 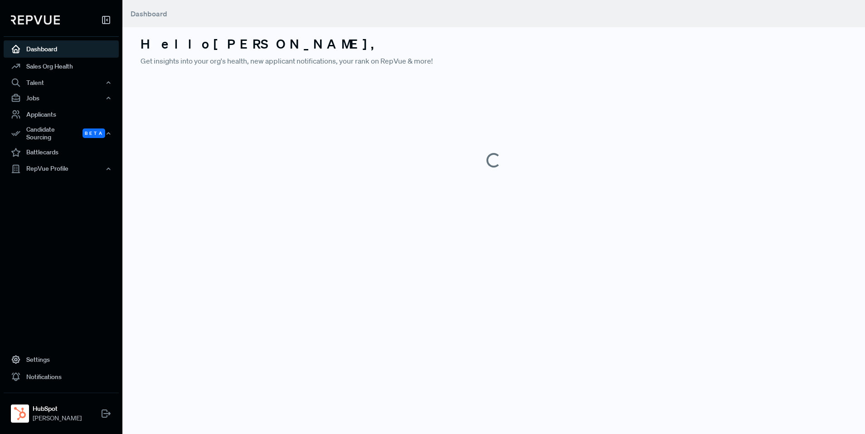 I want to click on a: Settings, so click(x=61, y=359).